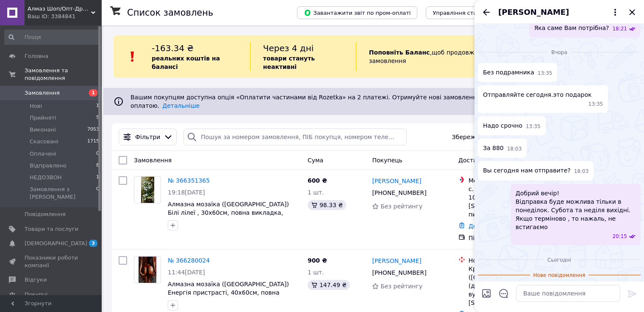  Describe the element at coordinates (46, 178) in the screenshot. I see `span: НЕДОЗВОН` at that location.